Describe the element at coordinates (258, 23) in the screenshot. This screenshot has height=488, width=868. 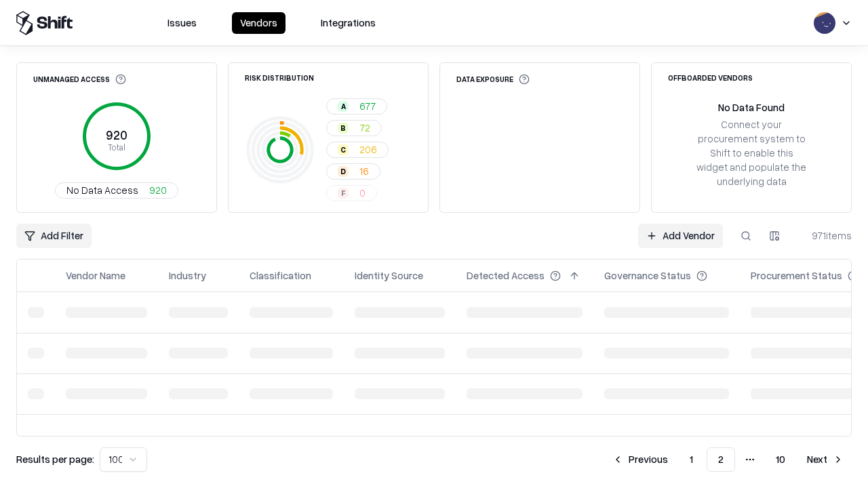
I see `button: Vendors` at that location.